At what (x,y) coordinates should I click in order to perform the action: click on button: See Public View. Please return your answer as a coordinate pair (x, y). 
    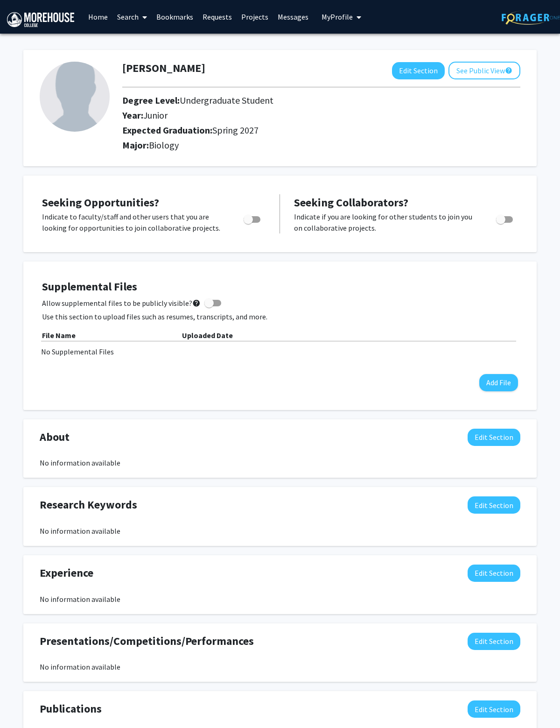
    Looking at the image, I should click on (484, 71).